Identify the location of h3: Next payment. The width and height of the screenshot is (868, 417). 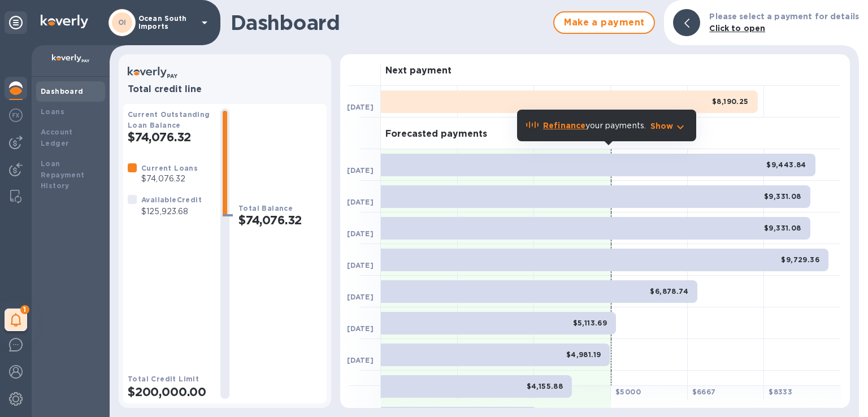
(418, 71).